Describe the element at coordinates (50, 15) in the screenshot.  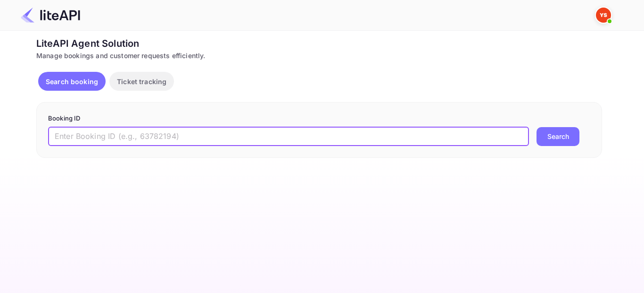
I see `img: LiteAPI Logo` at that location.